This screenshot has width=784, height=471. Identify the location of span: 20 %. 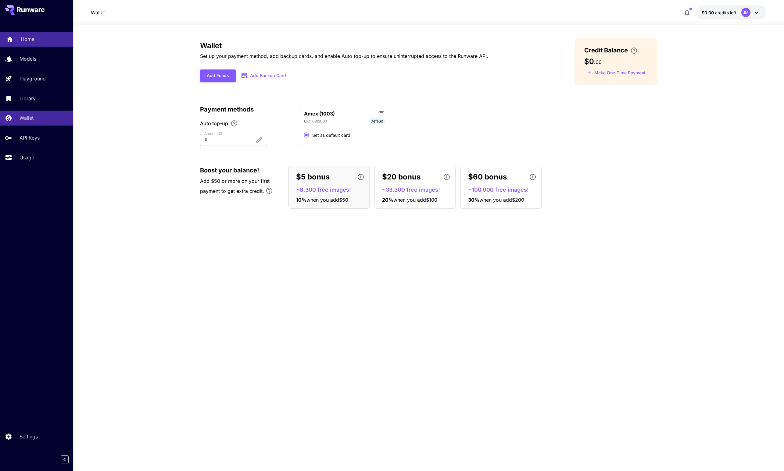
(387, 200).